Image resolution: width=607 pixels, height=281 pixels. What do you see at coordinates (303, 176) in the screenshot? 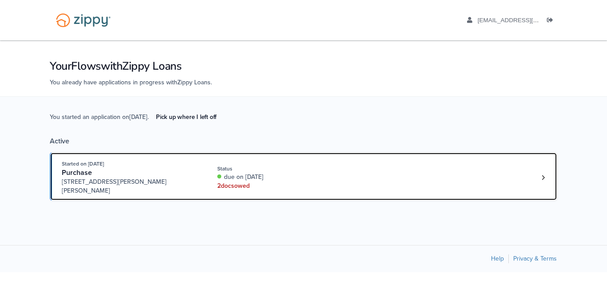
I see `a: Open loan 4230292` at bounding box center [303, 176].